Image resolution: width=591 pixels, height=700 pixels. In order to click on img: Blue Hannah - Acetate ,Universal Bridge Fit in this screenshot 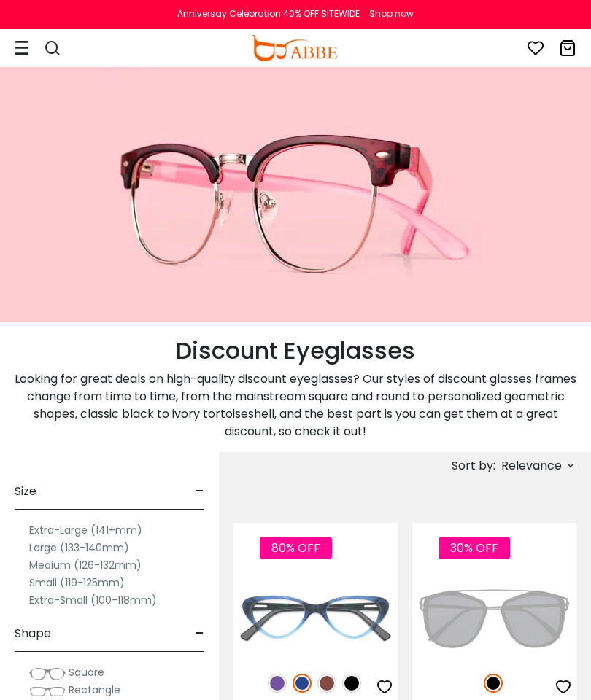, I will do `click(315, 616)`.